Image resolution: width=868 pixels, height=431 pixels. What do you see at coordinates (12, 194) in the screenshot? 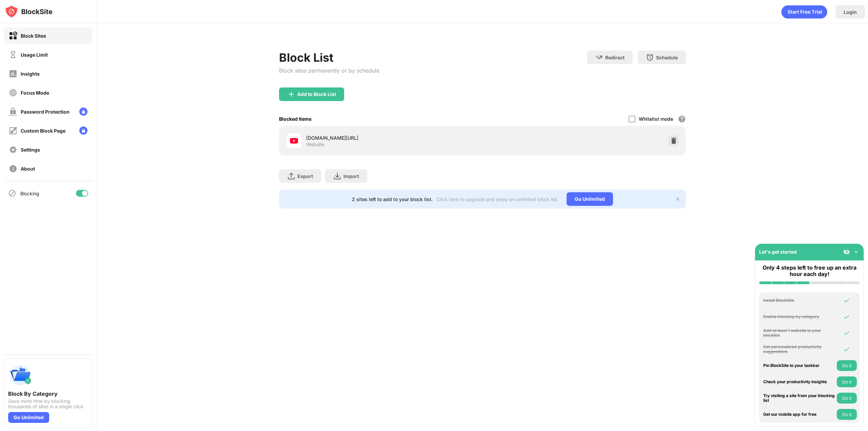
I see `img: blocking-icon.svg` at bounding box center [12, 194].